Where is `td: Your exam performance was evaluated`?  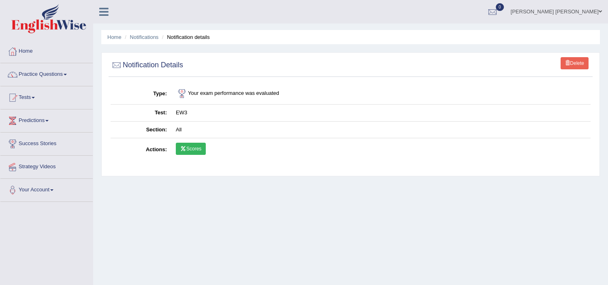
td: Your exam performance was evaluated is located at coordinates (381, 94).